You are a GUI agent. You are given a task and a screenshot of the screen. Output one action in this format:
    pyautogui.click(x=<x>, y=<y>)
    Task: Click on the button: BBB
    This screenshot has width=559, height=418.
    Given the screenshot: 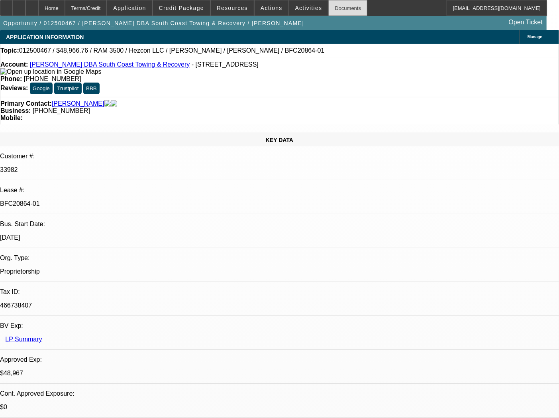 What is the action you would take?
    pyautogui.click(x=91, y=88)
    